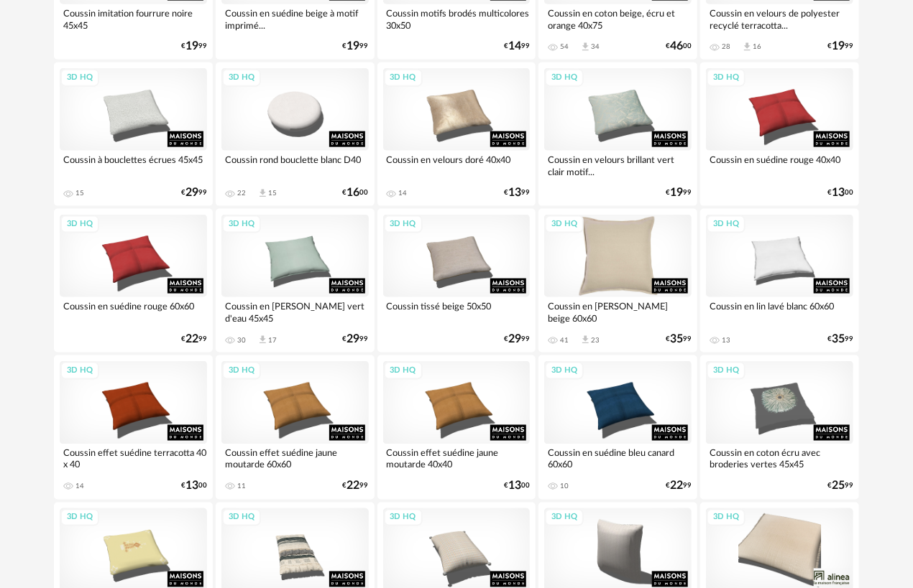 This screenshot has height=588, width=913. Describe the element at coordinates (295, 134) in the screenshot. I see `a: 3D HQ Coussin rond bouclette blanc D40 22 Download icon 15 €1600` at that location.